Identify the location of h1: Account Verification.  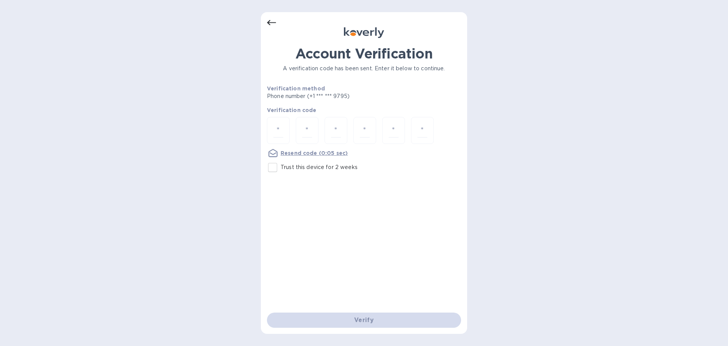
(364, 53).